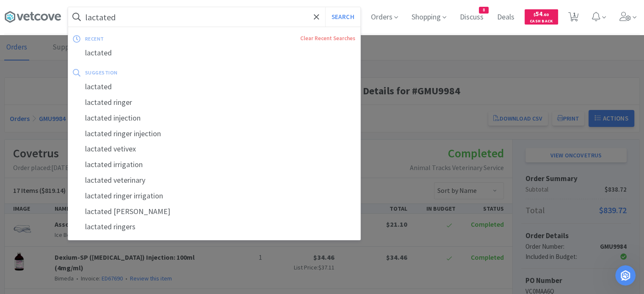  I want to click on input: Search by item, sku, manufacturer, ingredient, size..., so click(214, 17).